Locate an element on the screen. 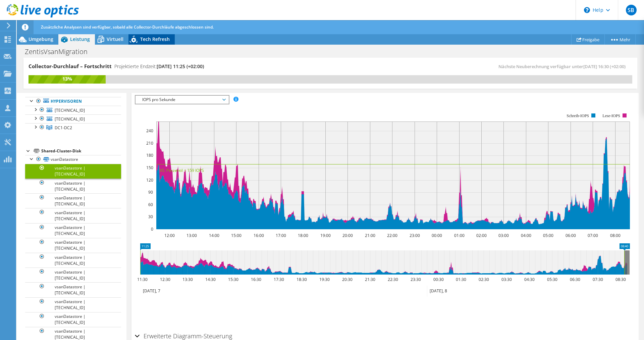  text: Lese-IOPS is located at coordinates (612, 116).